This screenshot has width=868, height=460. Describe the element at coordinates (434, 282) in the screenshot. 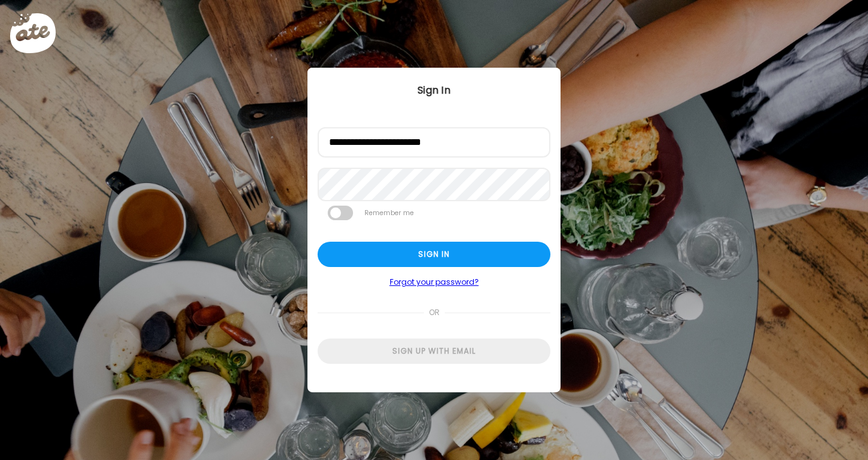

I see `a: Forgot your password?` at that location.